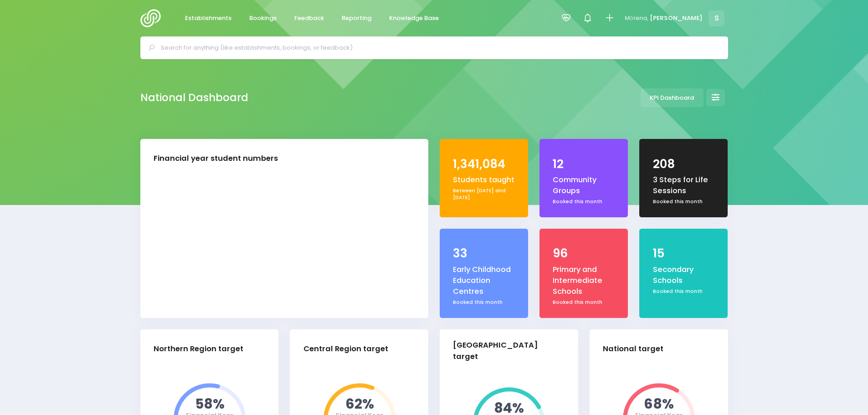 This screenshot has height=415, width=868. I want to click on a: Feedback, so click(310, 18).